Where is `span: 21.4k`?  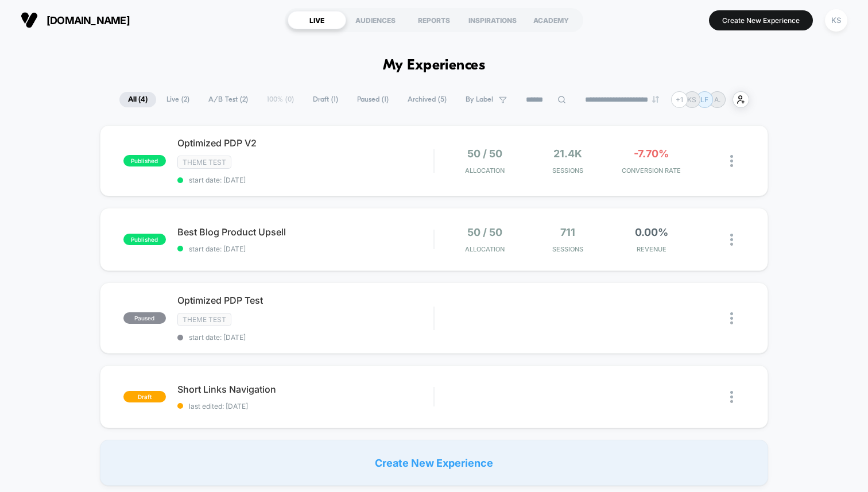 span: 21.4k is located at coordinates (568, 153).